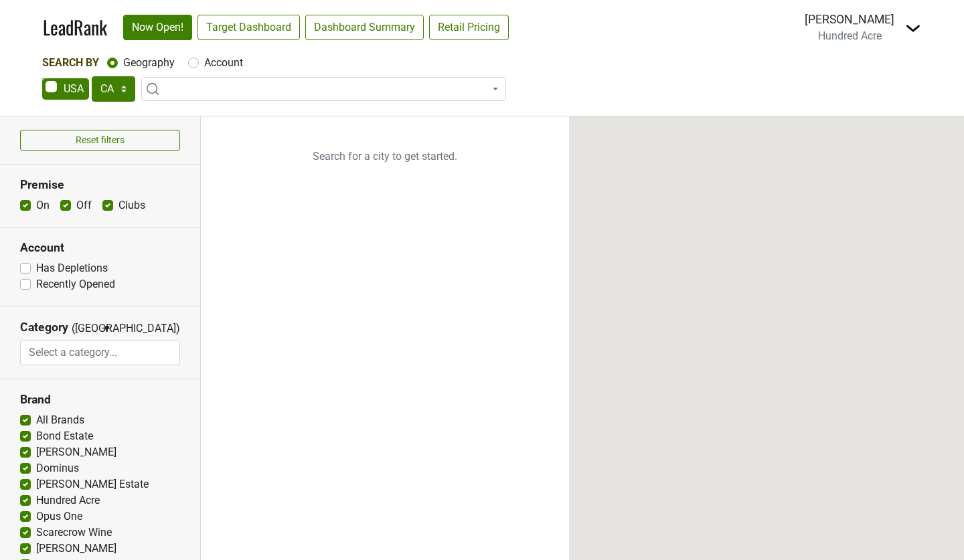  What do you see at coordinates (148, 63) in the screenshot?
I see `label: Geography` at bounding box center [148, 63].